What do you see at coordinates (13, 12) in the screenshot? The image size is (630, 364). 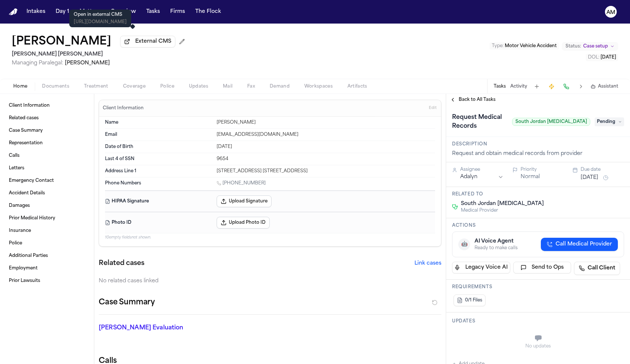 I see `img: Finch Logo` at bounding box center [13, 12].